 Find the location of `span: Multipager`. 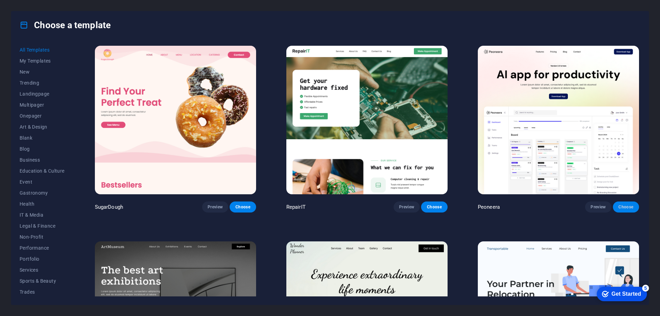

span: Multipager is located at coordinates (42, 105).